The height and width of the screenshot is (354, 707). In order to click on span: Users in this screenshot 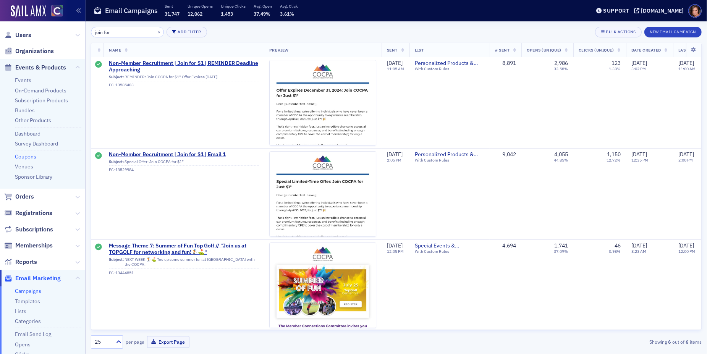, I will do `click(23, 35)`.